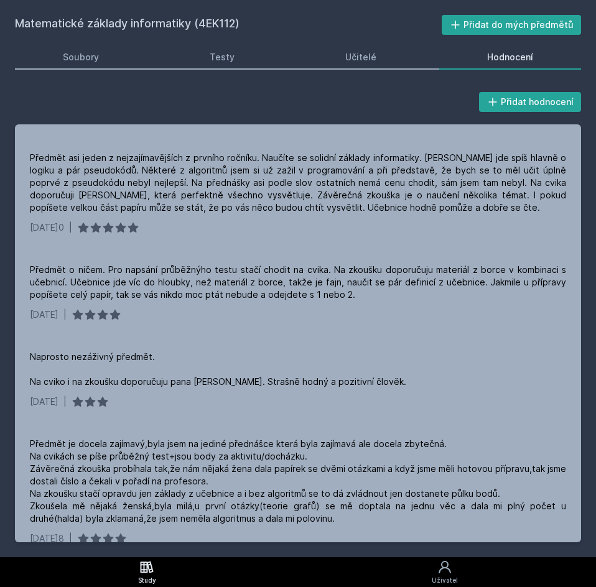  What do you see at coordinates (510, 57) in the screenshot?
I see `div: Hodnocení` at bounding box center [510, 57].